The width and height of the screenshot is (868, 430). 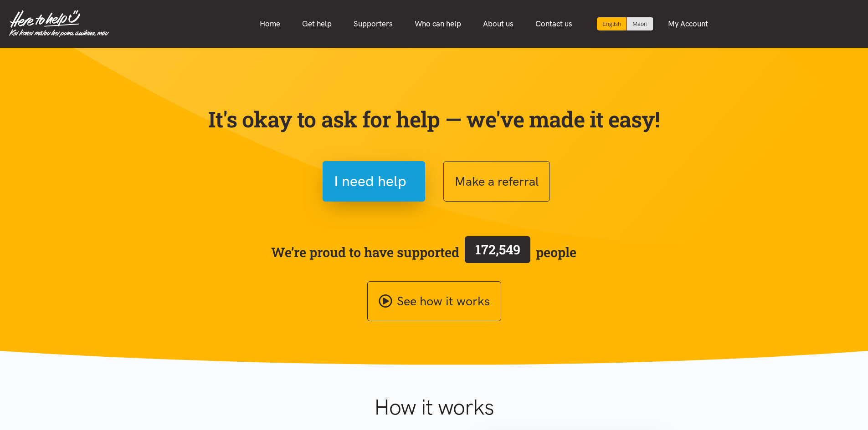 I want to click on div: Current language, so click(x=612, y=24).